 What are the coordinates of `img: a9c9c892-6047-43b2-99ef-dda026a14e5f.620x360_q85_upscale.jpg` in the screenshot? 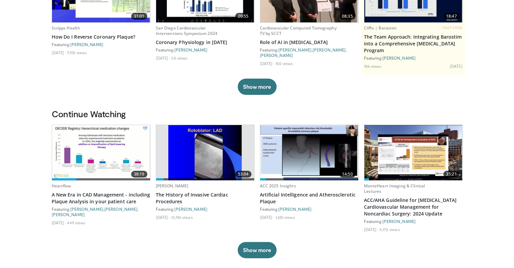 It's located at (205, 152).